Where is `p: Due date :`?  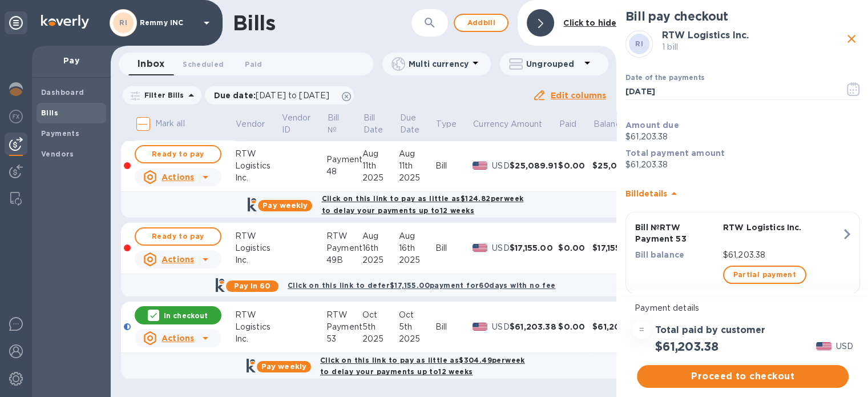 p: Due date : is located at coordinates (275, 95).